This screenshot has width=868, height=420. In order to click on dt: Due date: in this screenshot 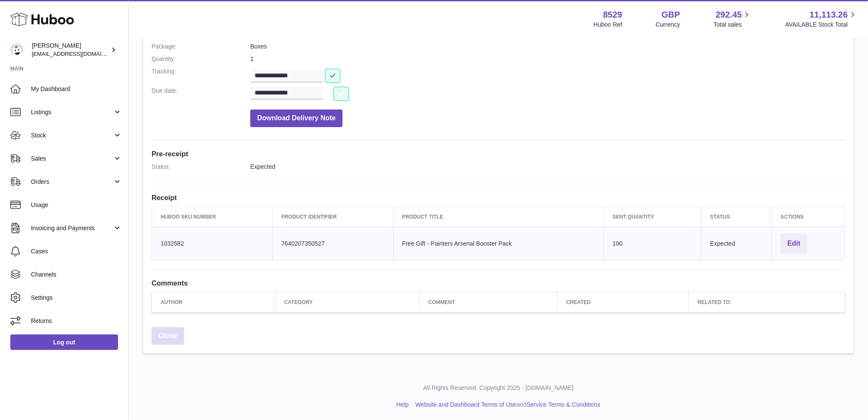, I will do `click(201, 94)`.